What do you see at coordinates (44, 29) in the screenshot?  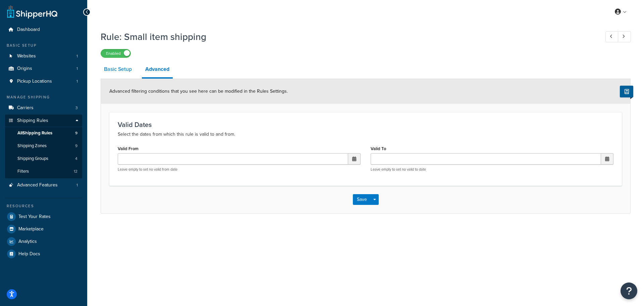 I see `li: Dashboard` at bounding box center [44, 29].